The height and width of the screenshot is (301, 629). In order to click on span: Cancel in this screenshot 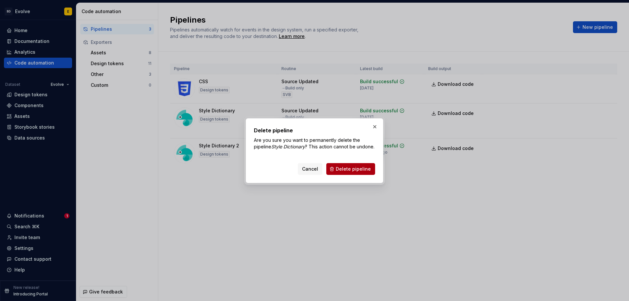, I will do `click(310, 169)`.